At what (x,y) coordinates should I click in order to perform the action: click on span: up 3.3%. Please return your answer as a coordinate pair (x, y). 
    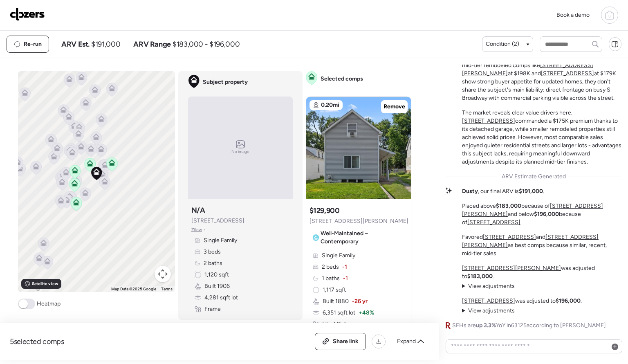
    Looking at the image, I should click on (485, 325).